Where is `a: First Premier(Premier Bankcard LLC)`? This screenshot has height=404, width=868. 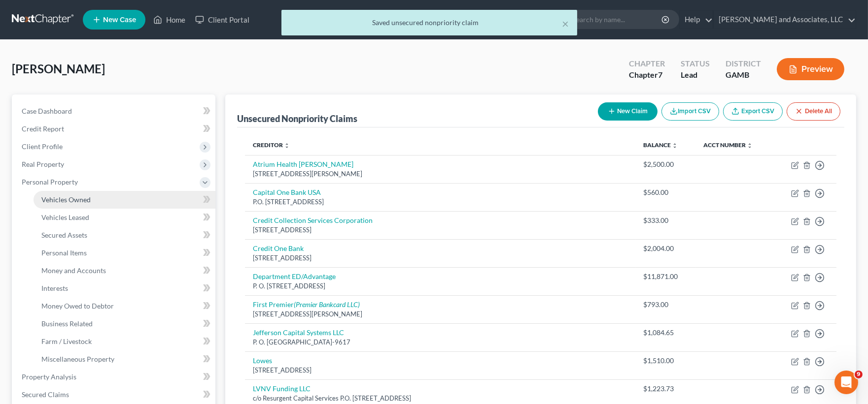
a: First Premier(Premier Bankcard LLC) is located at coordinates (306, 304).